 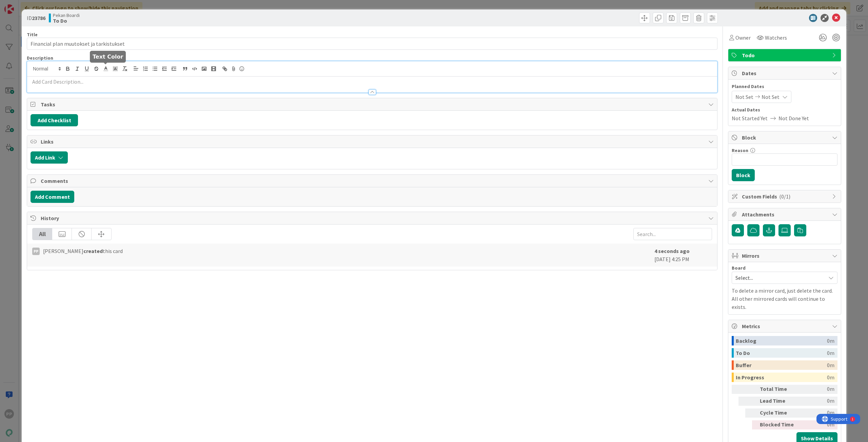 What do you see at coordinates (779, 278) in the screenshot?
I see `span: Select...` at bounding box center [779, 278].